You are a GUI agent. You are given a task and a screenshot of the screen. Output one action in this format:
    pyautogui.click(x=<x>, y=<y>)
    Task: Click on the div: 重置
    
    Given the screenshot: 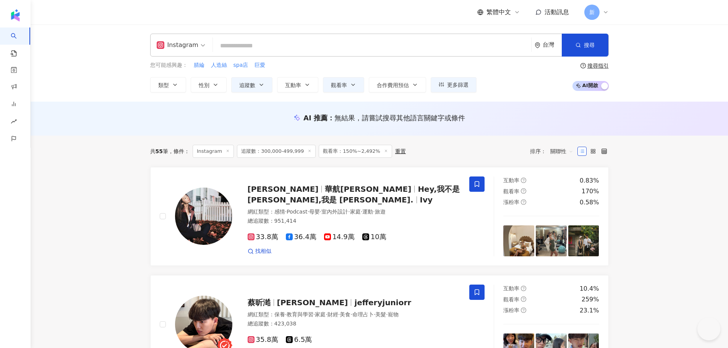 What is the action you would take?
    pyautogui.click(x=400, y=151)
    